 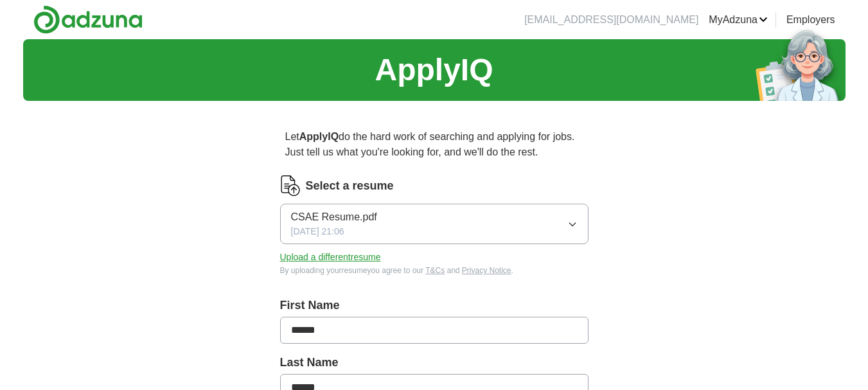 What do you see at coordinates (434, 70) in the screenshot?
I see `h1: ApplyIQ` at bounding box center [434, 70].